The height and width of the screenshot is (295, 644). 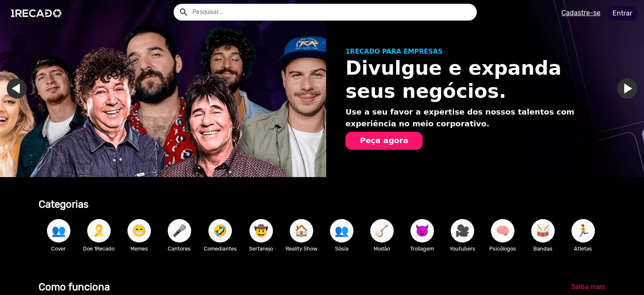 What do you see at coordinates (623, 13) in the screenshot?
I see `a: Entrar` at bounding box center [623, 13].